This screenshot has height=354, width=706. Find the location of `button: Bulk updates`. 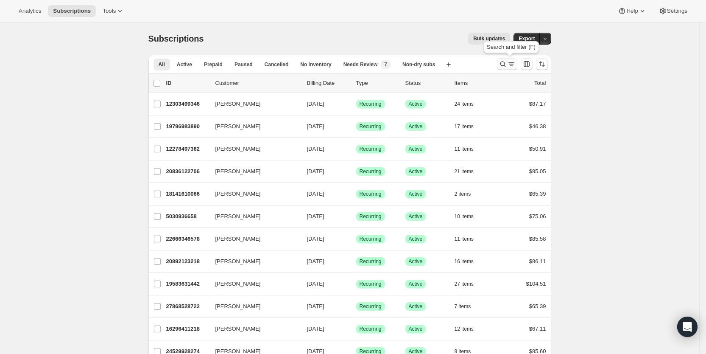

button: Bulk updates is located at coordinates (489, 39).